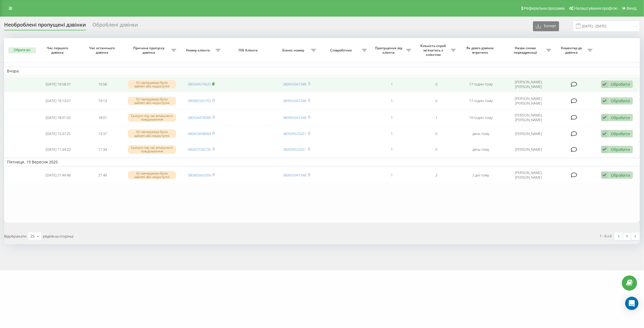  What do you see at coordinates (322, 162) in the screenshot?
I see `td: П’ятниця, 19 Вересня 2025` at bounding box center [322, 162].